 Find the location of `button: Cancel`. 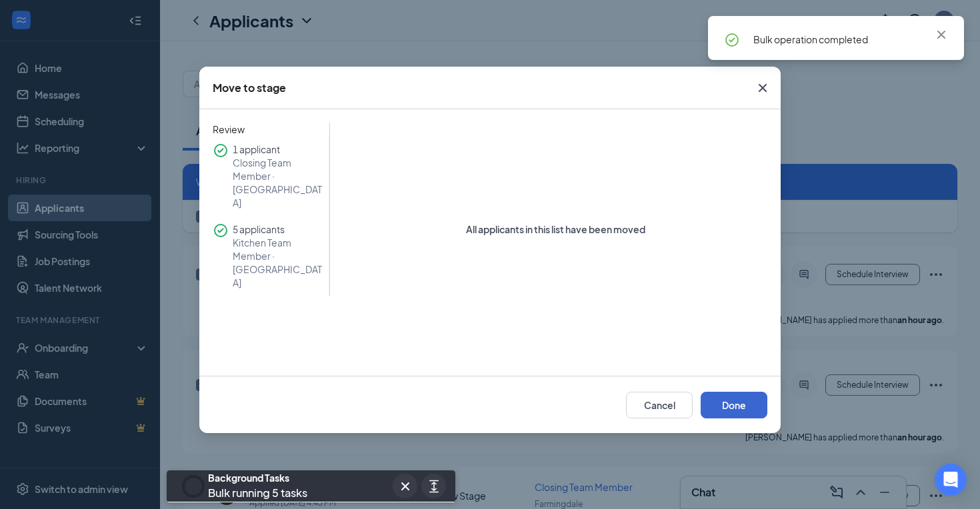

button: Cancel is located at coordinates (659, 406).